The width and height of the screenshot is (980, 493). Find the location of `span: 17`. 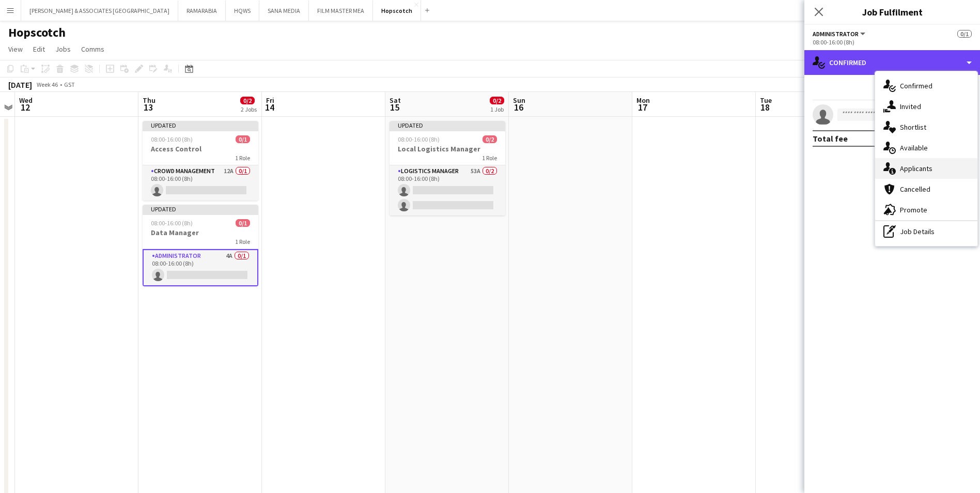

span: 17 is located at coordinates (642, 107).